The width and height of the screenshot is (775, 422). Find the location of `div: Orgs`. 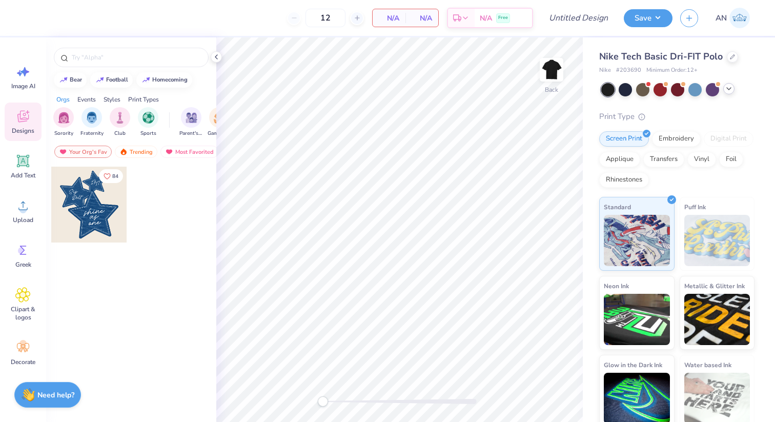

div: Orgs is located at coordinates (63, 99).